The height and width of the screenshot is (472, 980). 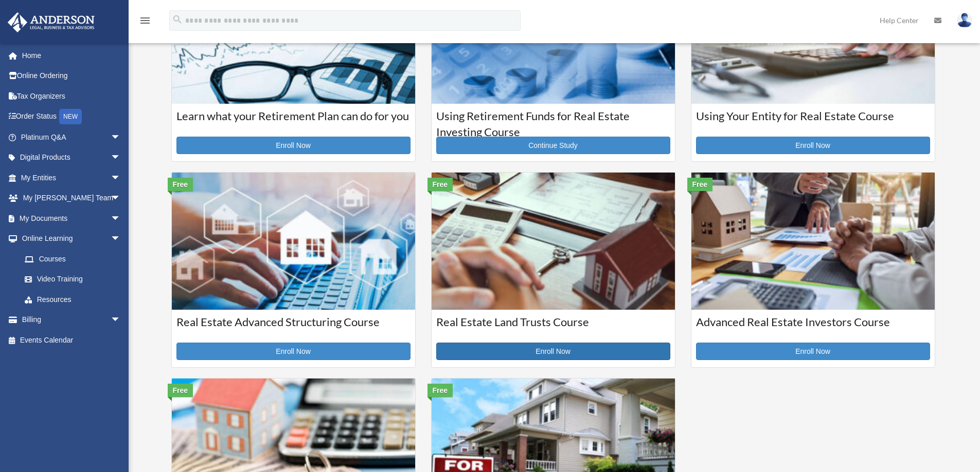 What do you see at coordinates (72, 259) in the screenshot?
I see `a: Courses` at bounding box center [72, 259].